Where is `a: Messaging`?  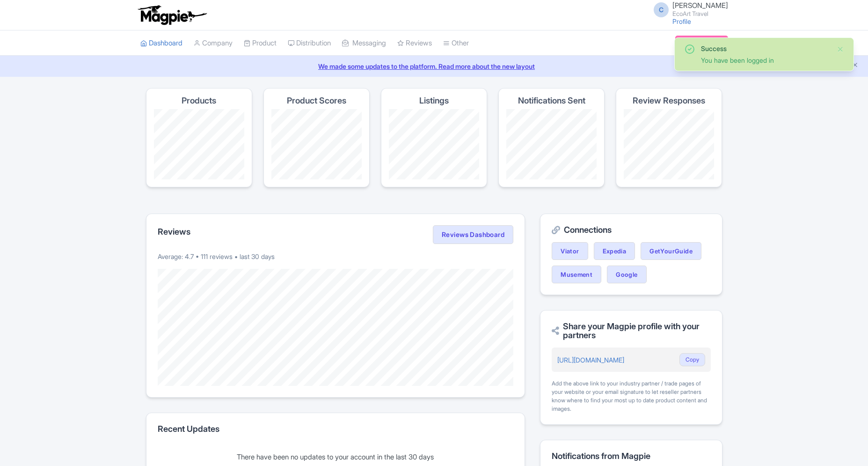 a: Messaging is located at coordinates (364, 43).